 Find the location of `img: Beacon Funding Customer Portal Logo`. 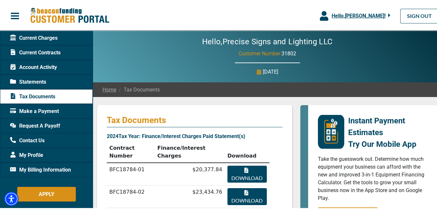

img: Beacon Funding Customer Portal Logo is located at coordinates (70, 14).